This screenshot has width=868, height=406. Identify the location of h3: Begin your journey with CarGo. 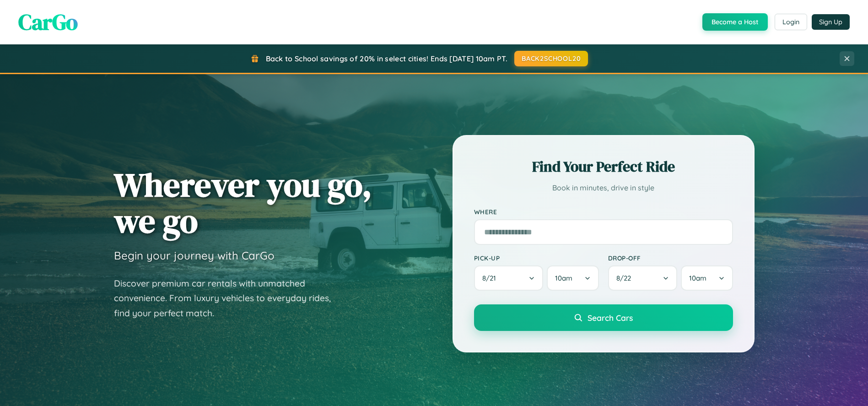
(194, 255).